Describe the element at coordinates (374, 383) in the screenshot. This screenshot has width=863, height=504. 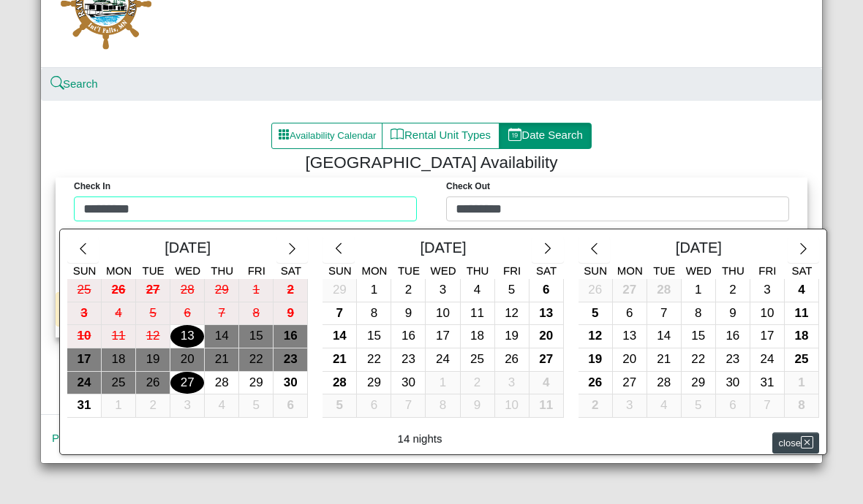
I see `div: 29` at that location.